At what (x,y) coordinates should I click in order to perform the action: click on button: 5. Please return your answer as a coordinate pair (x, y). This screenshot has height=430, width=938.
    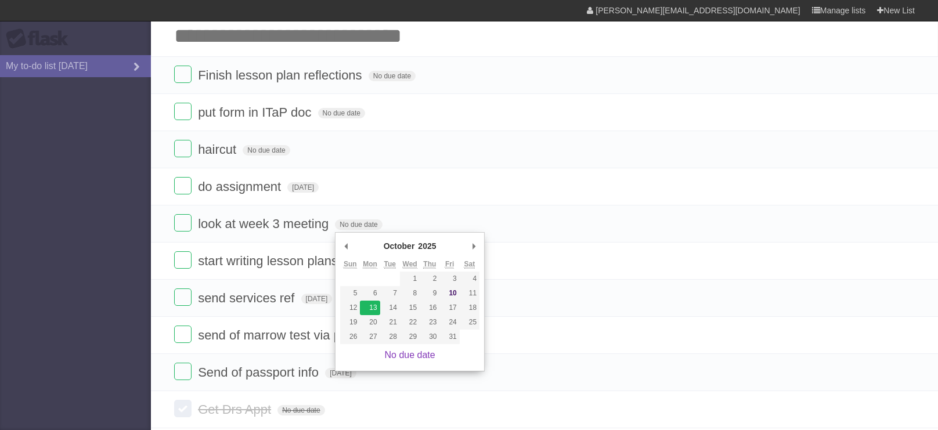
    Looking at the image, I should click on (350, 293).